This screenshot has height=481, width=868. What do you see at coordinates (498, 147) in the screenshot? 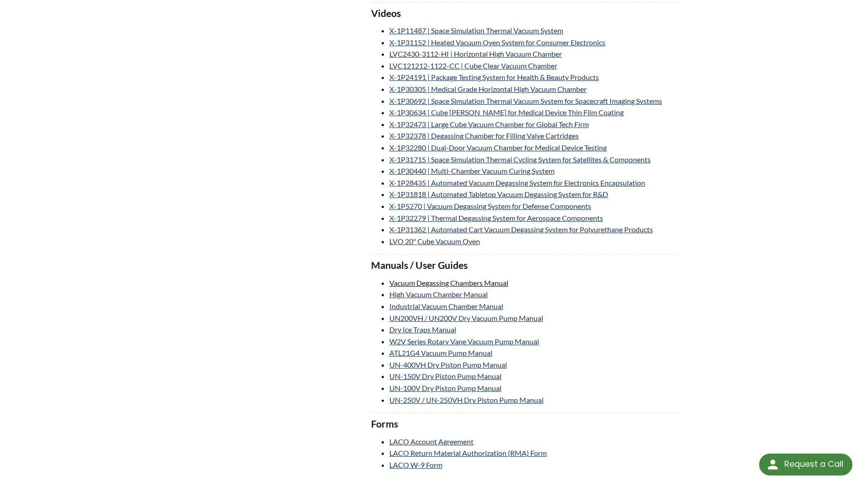
I see `a: X-1P32280 | Dual-Door Vacuum Chamber for Medical Device Testing` at bounding box center [498, 147].